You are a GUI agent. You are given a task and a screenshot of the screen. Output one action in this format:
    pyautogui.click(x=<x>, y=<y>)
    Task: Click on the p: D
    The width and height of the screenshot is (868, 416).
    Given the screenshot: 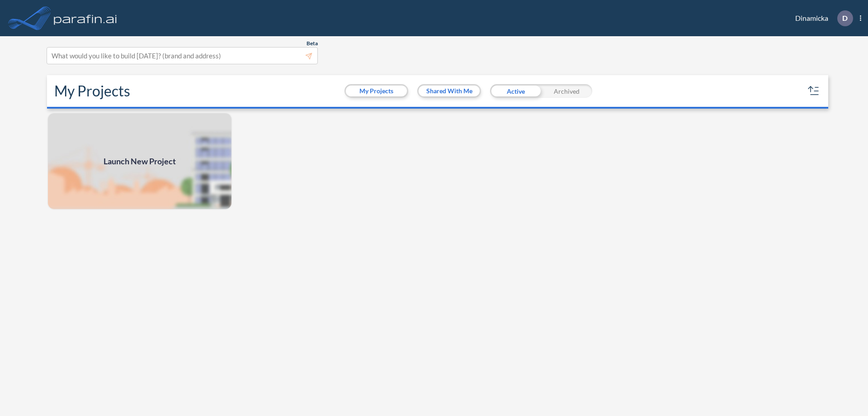 What is the action you would take?
    pyautogui.click(x=845, y=18)
    